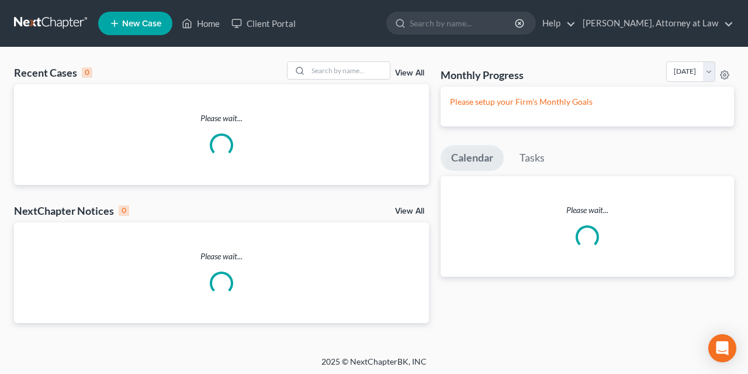 This screenshot has width=748, height=374. I want to click on div: Open Intercom Messenger, so click(723, 348).